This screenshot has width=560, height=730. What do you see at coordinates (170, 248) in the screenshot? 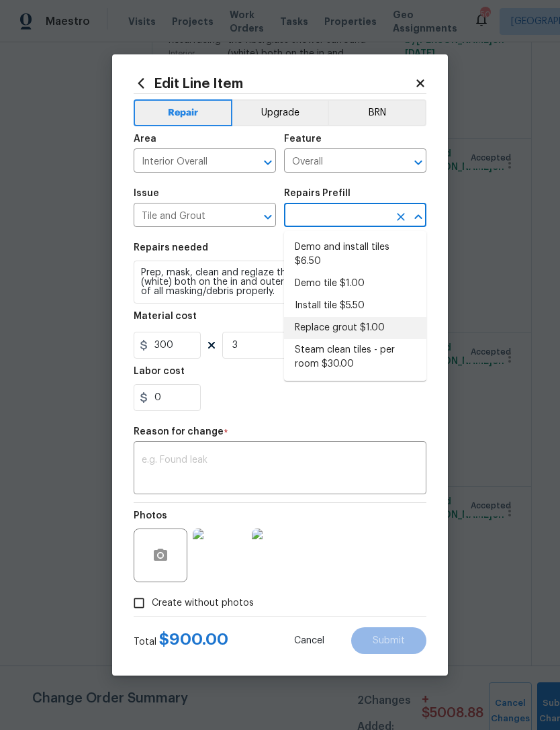
I see `h5: Repairs needed` at bounding box center [170, 248].